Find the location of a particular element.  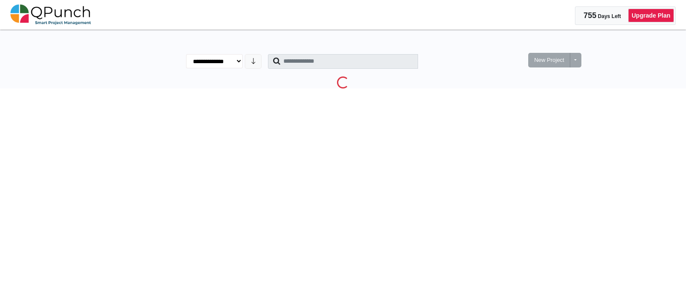

button: New Project is located at coordinates (550, 60).